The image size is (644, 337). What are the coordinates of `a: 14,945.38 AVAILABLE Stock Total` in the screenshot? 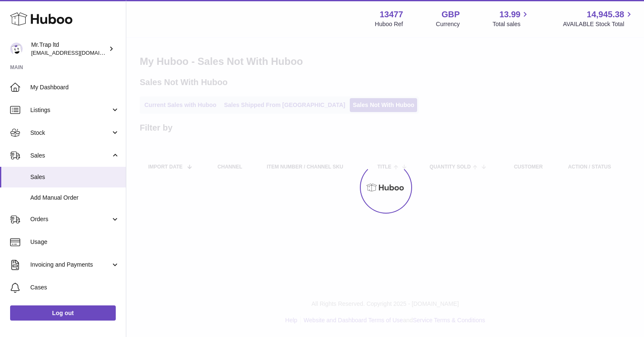 It's located at (599, 19).